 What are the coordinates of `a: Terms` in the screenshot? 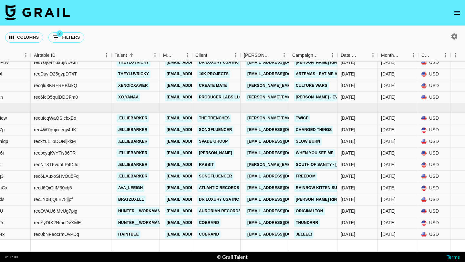 It's located at (453, 257).